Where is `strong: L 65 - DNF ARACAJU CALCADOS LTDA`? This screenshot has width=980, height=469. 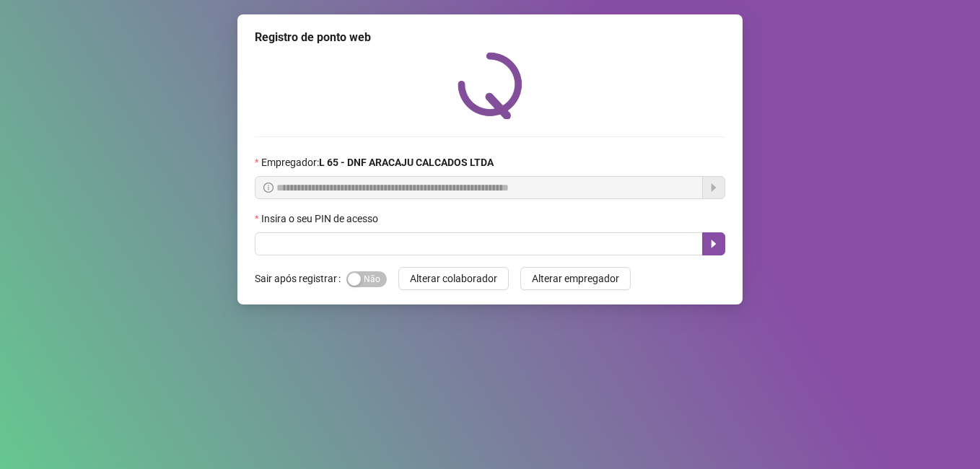
strong: L 65 - DNF ARACAJU CALCADOS LTDA is located at coordinates (406, 162).